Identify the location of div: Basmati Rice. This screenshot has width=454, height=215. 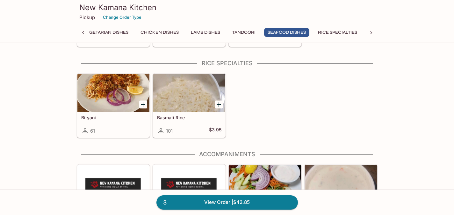
(189, 93).